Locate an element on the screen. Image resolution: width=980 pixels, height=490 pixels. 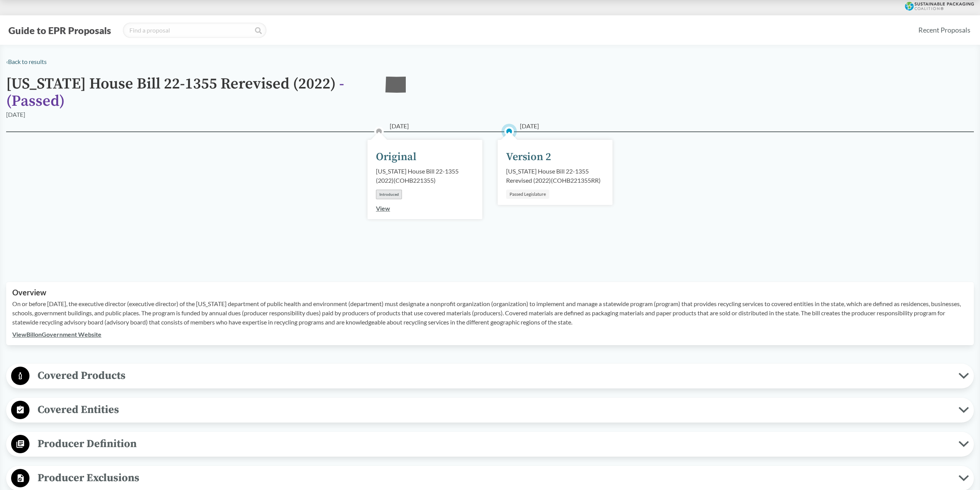
div: Introduced is located at coordinates (389, 194).